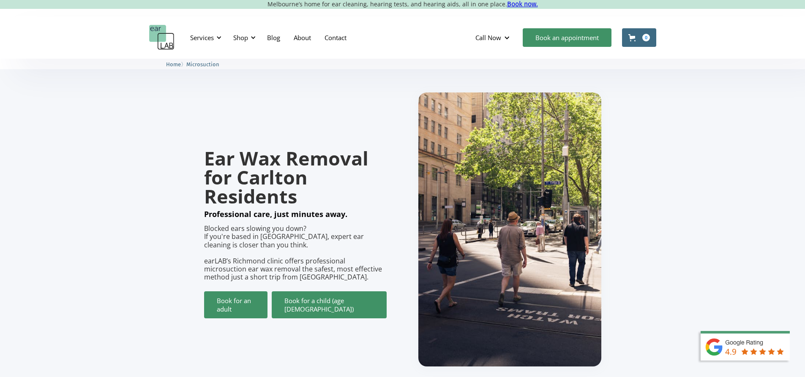  What do you see at coordinates (203, 64) in the screenshot?
I see `span: Microsuction` at bounding box center [203, 64].